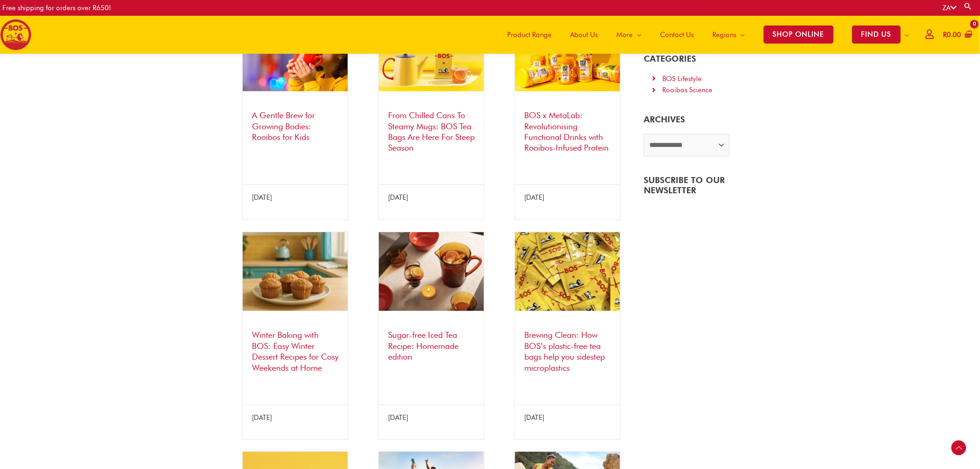 This screenshot has height=469, width=980. Describe the element at coordinates (584, 35) in the screenshot. I see `span: About Us` at that location.